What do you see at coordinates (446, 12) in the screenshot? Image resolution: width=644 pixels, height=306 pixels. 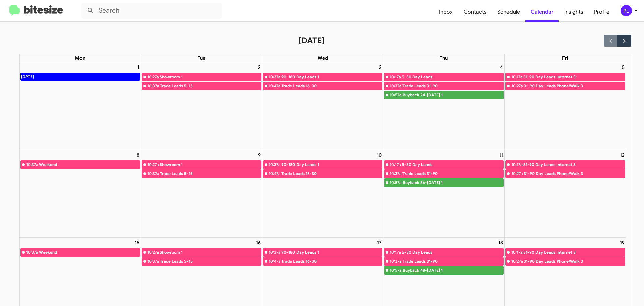 I see `span: Inbox` at bounding box center [446, 12].